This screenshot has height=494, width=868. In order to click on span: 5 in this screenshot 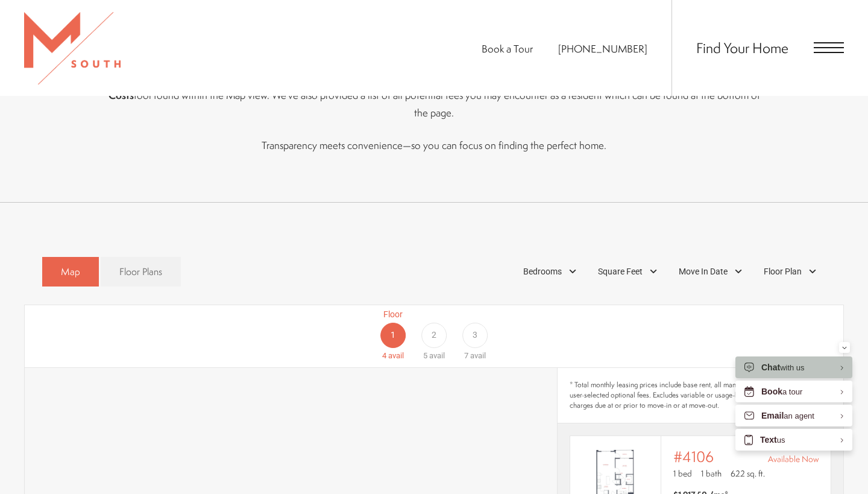, I will do `click(424, 356)`.